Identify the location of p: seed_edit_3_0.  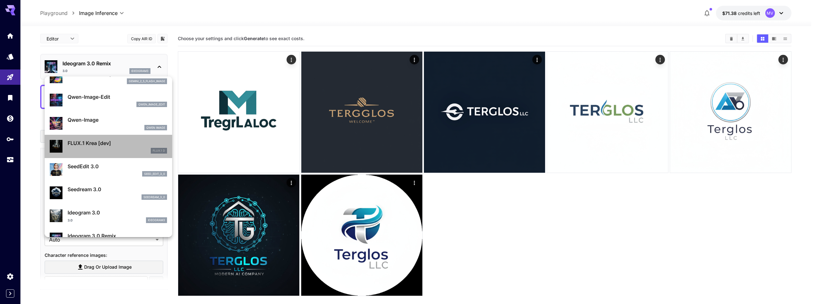
(155, 174).